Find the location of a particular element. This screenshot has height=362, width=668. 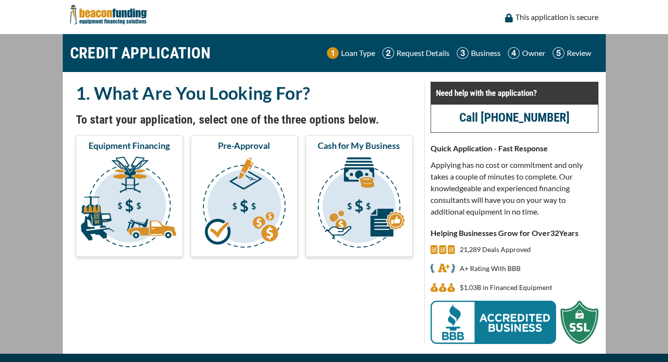

button: Equipment Financing is located at coordinates (129, 196).